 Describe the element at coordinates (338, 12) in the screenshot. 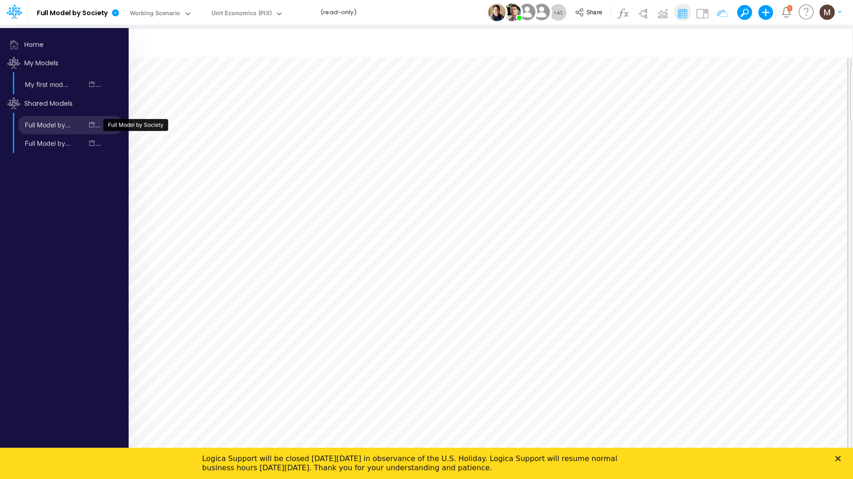

I see `b: (read-only)` at that location.